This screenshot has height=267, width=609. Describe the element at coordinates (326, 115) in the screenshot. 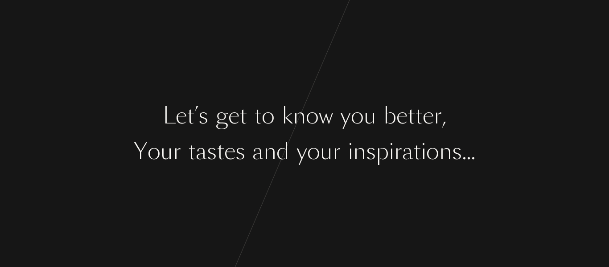

I see `div: w` at that location.